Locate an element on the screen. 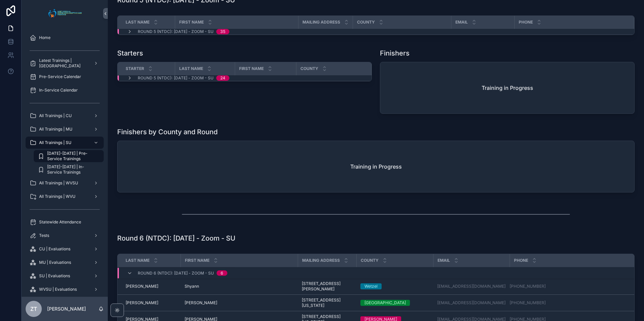 Image resolution: width=644 pixels, height=321 pixels. a: All Trainings | WVU is located at coordinates (65, 197).